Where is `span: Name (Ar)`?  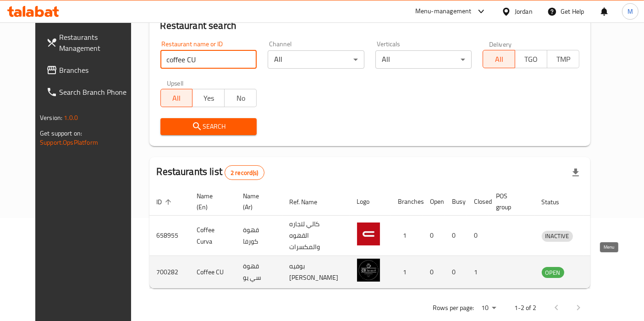 span: Name (Ar) is located at coordinates (257, 202).